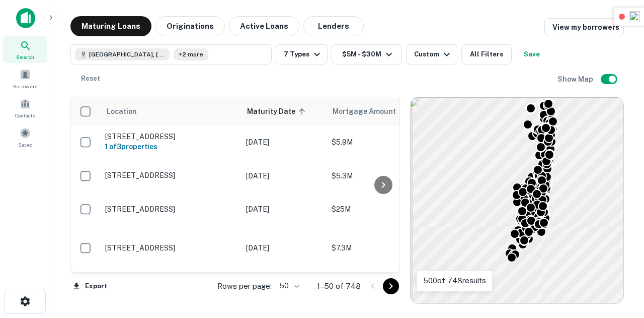 Image resolution: width=644 pixels, height=318 pixels. Describe the element at coordinates (382, 142) in the screenshot. I see `p: $5.9M` at that location.